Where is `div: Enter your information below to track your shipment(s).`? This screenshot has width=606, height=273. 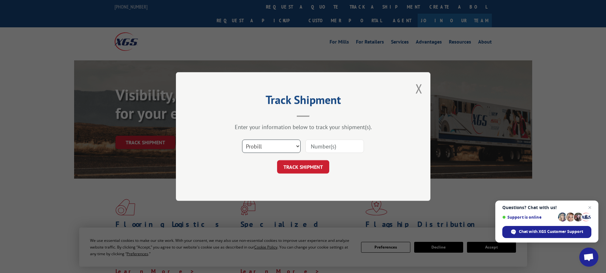
div: Enter your information below to track your shipment(s). is located at coordinates (303, 127).